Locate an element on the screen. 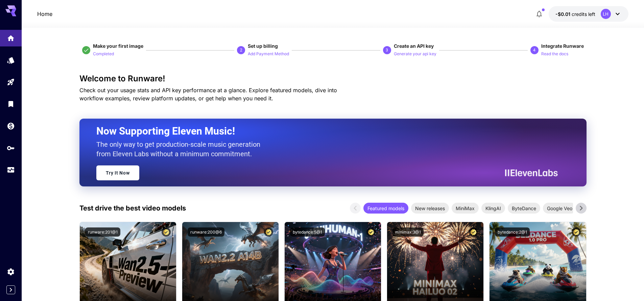  button: runware:200@6 is located at coordinates (206, 232).